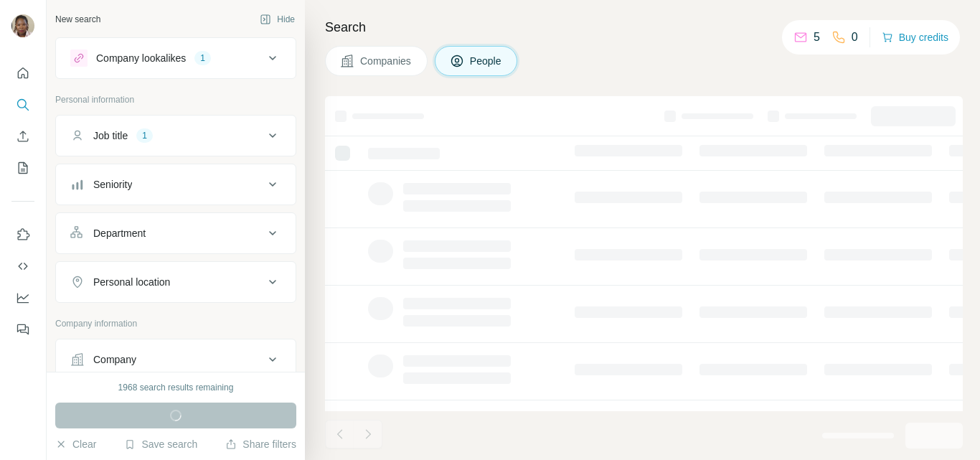 Image resolution: width=980 pixels, height=460 pixels. Describe the element at coordinates (176, 282) in the screenshot. I see `button: Personal location` at that location.